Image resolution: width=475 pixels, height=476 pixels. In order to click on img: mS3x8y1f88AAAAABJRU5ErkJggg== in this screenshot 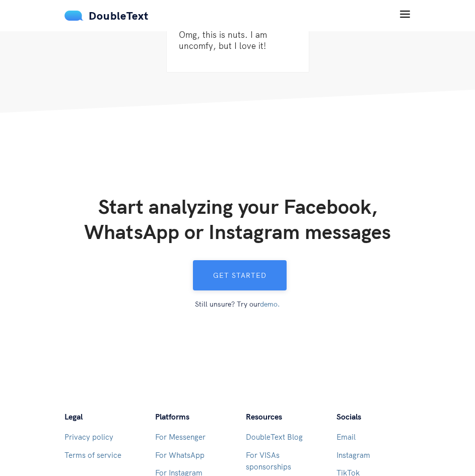, I will do `click(74, 16)`.